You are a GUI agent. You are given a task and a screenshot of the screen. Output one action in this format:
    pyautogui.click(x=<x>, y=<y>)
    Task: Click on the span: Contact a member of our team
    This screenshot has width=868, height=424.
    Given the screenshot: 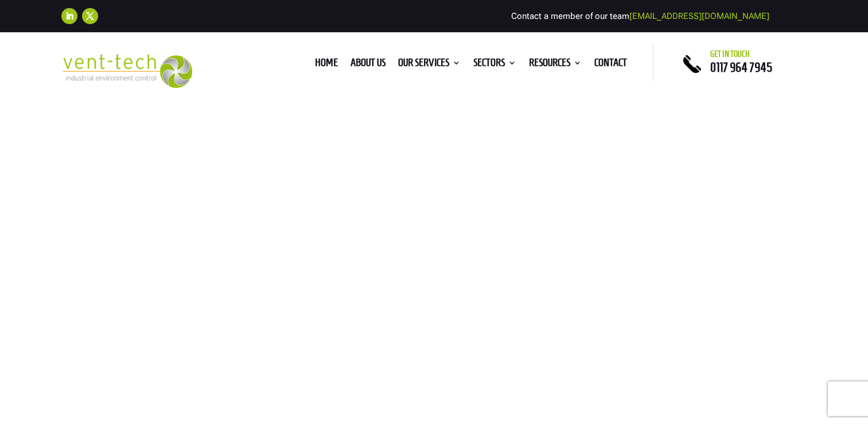 What is the action you would take?
    pyautogui.click(x=640, y=16)
    